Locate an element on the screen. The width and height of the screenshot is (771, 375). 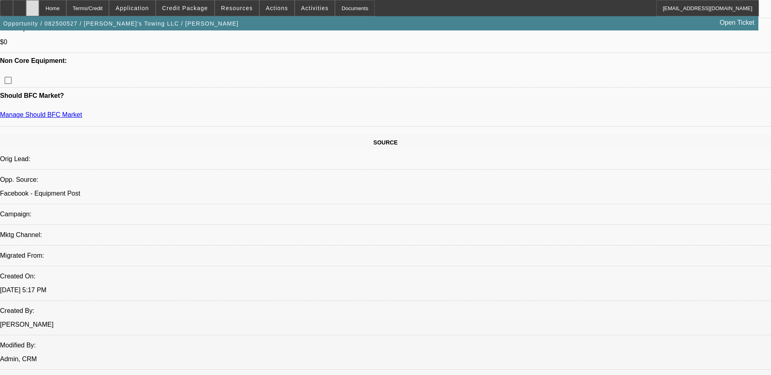
span: SOURCE is located at coordinates (386, 143).